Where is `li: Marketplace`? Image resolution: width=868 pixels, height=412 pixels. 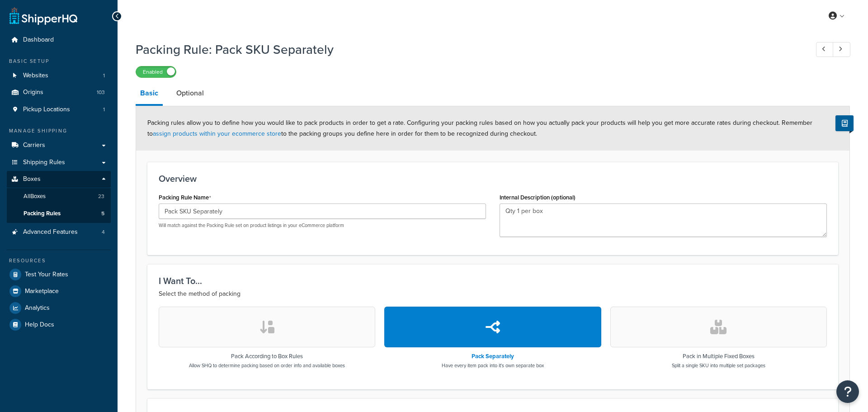
li: Marketplace is located at coordinates (59, 291).